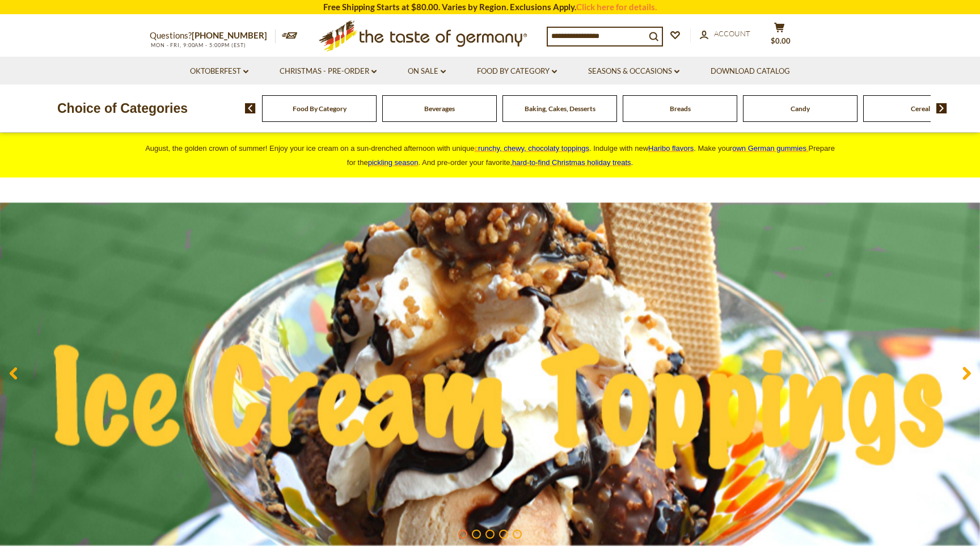  Describe the element at coordinates (769, 148) in the screenshot. I see `span: own German gummies` at that location.